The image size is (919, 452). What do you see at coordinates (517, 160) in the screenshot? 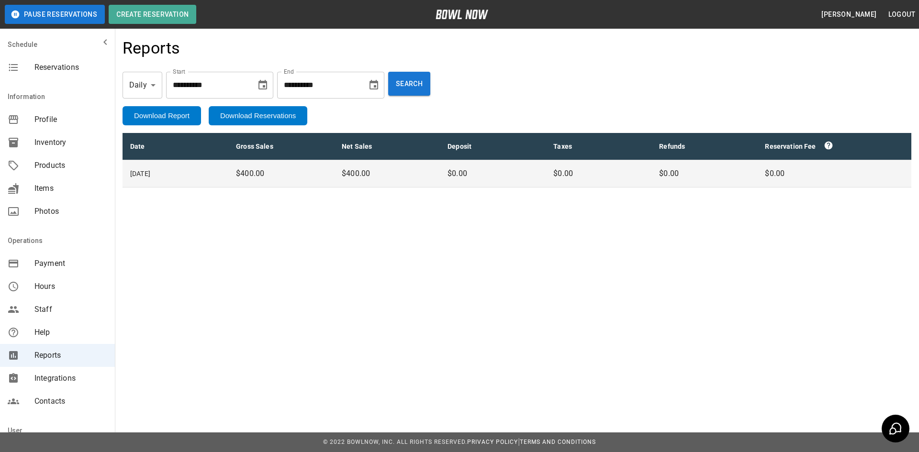
I see `table: sticky table` at bounding box center [517, 160].